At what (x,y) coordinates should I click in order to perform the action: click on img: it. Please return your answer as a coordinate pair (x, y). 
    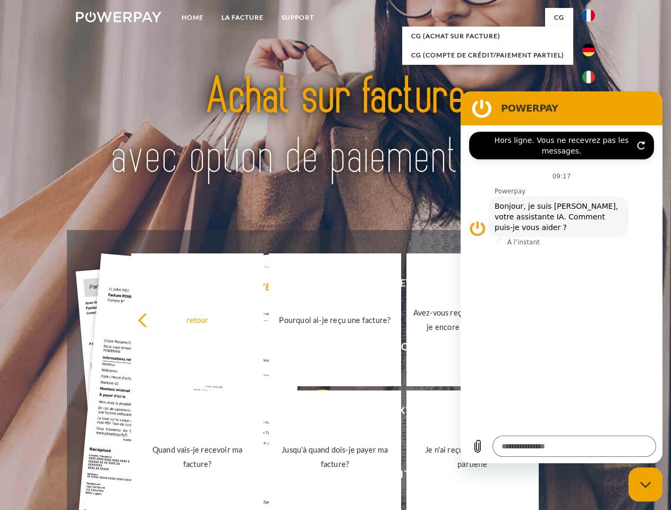
    Looking at the image, I should click on (589, 77).